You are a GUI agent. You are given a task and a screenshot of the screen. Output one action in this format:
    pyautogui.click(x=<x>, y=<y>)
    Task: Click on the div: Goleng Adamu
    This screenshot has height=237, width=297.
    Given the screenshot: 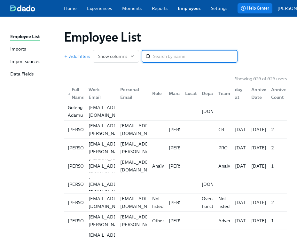 What is the action you would take?
    pyautogui.click(x=75, y=111)
    